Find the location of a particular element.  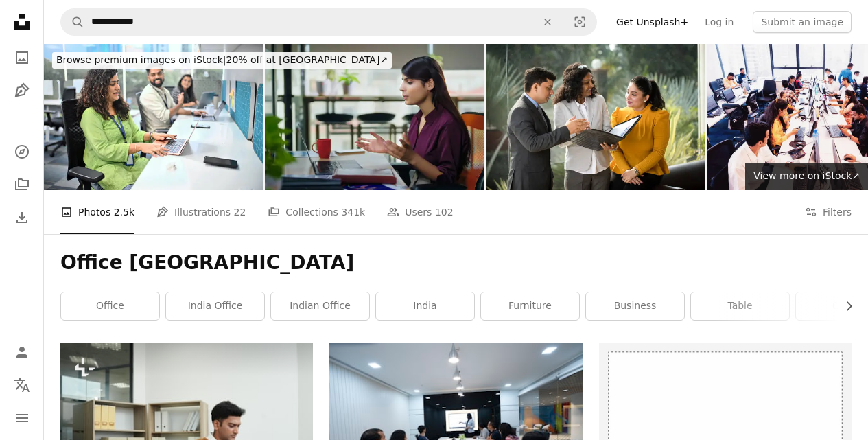

a: indian office is located at coordinates (320, 306).